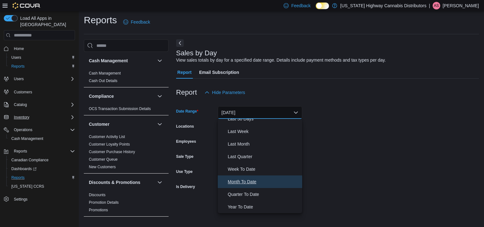 This screenshot has width=484, height=227. I want to click on span: Last Month, so click(264, 144).